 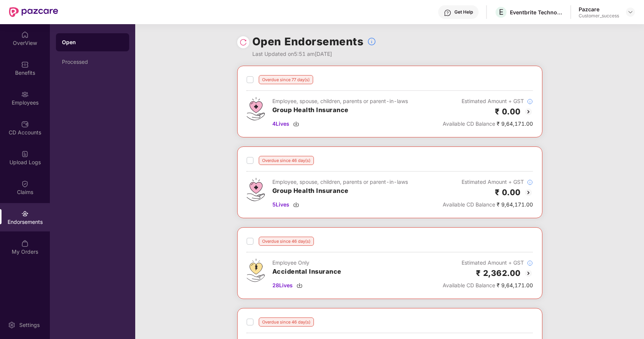 I want to click on img: svg+xml;base64,PHN2ZyB4bWxucz0iaHR0cDovL3d3dy53My5vcmcvMjAwMC9zdmciIHdpZHRoPSI0OS4zMjEiIGhlaWdodD..., so click(x=255, y=270).